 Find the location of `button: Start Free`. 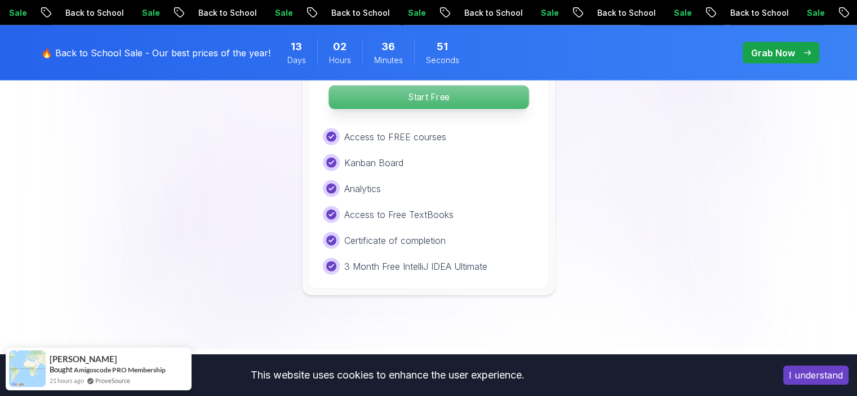

button: Start Free is located at coordinates (428, 97).